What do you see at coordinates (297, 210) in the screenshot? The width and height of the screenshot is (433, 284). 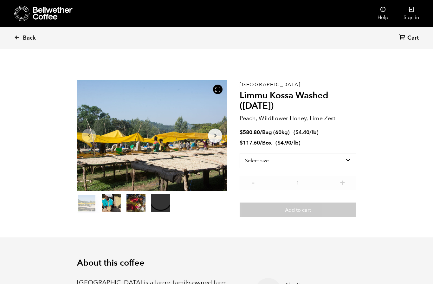 I see `button: Add to cart` at bounding box center [297, 210].